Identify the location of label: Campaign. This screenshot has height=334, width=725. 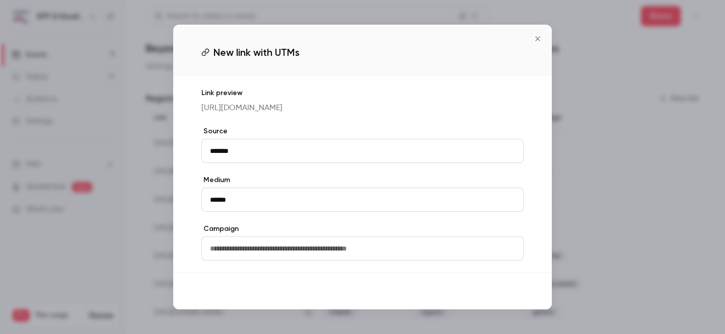
(362, 229).